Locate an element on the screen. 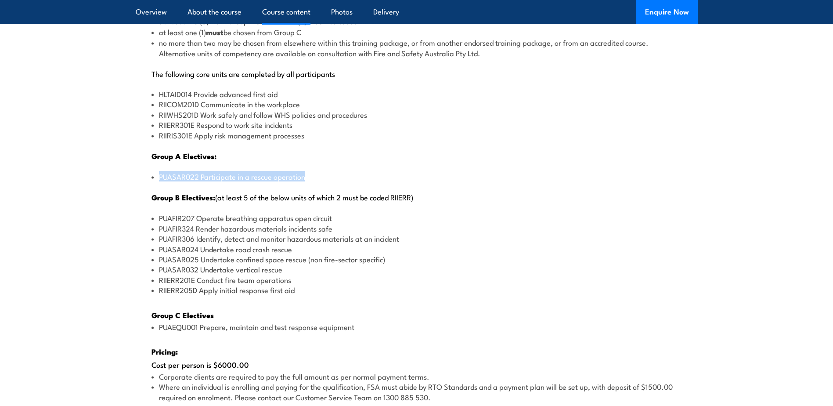 This screenshot has width=833, height=406. li: PUAFIR207 Operate breathing apparatus open circuit is located at coordinates (417, 217).